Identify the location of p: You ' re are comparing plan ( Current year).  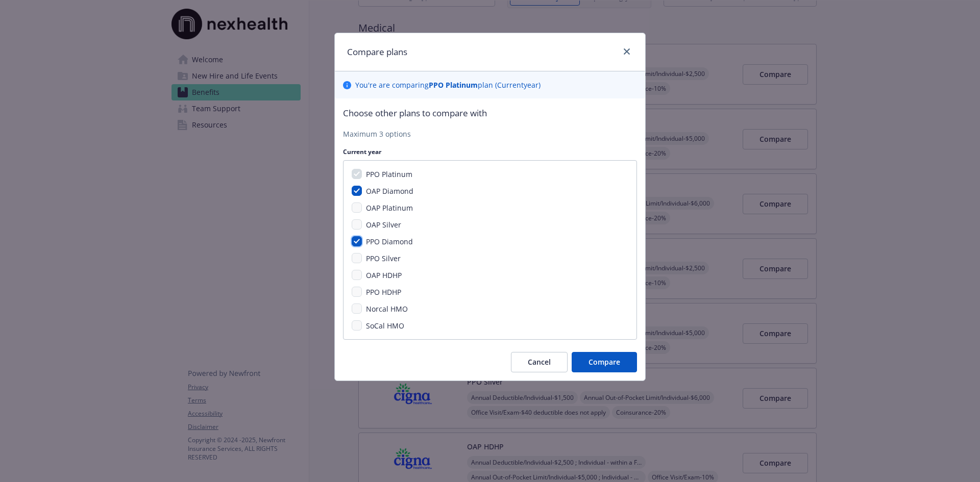
(447, 84).